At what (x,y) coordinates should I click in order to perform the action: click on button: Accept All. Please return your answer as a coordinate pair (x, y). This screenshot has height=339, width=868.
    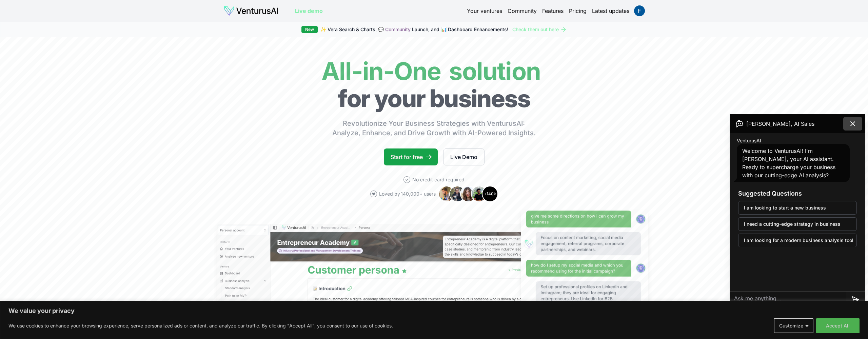
    Looking at the image, I should click on (838, 326).